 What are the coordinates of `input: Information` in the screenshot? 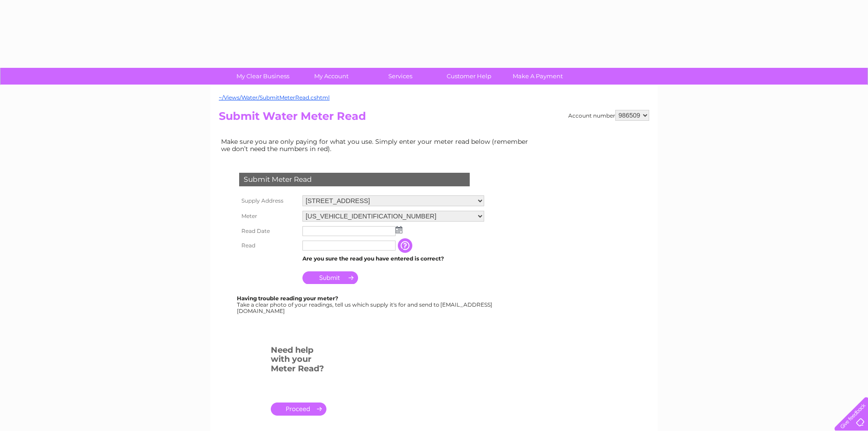 It's located at (406, 246).